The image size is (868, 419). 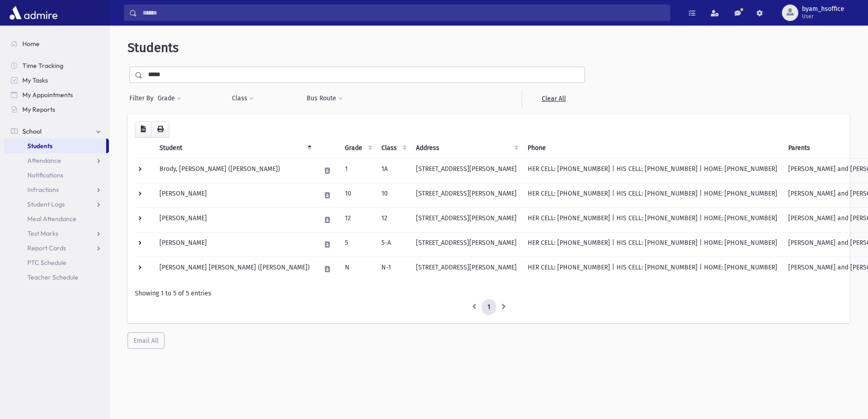 I want to click on td: 5-A, so click(x=394, y=244).